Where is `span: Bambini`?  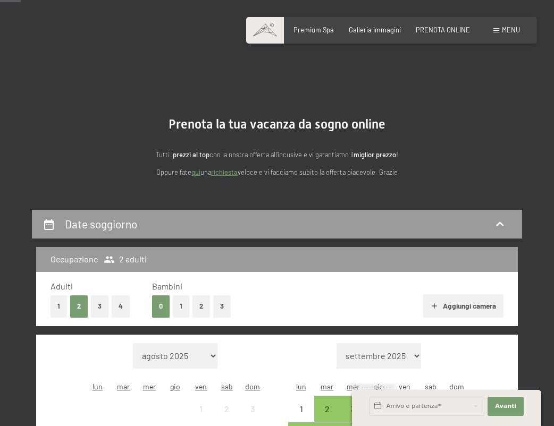
span: Bambini is located at coordinates (167, 286).